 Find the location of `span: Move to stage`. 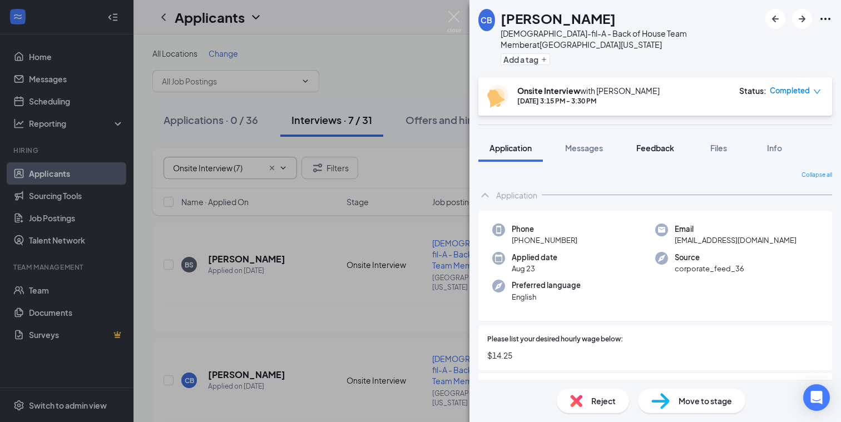

span: Move to stage is located at coordinates (705, 401).